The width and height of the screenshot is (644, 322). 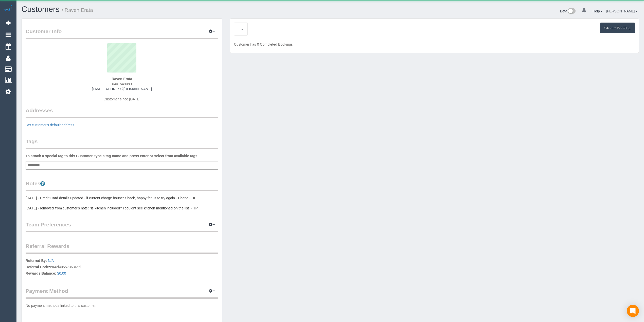 I want to click on a: Automaid Logo, so click(x=8, y=9).